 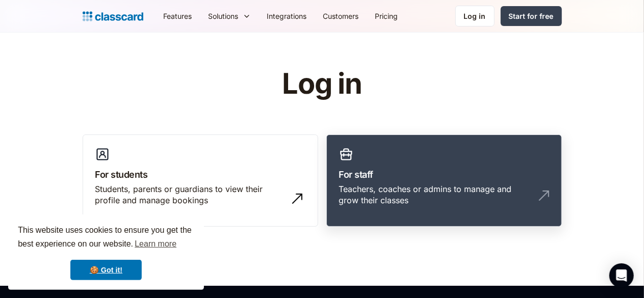 I want to click on a: Log in, so click(x=474, y=16).